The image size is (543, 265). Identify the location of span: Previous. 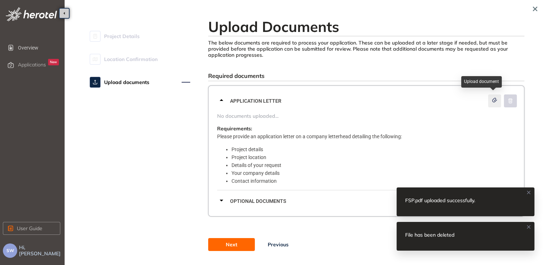
(278, 244).